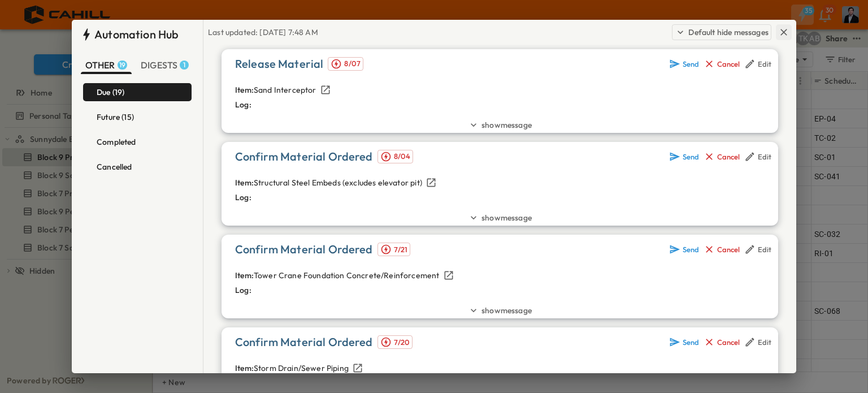 The height and width of the screenshot is (393, 868). I want to click on h6: Due (19), so click(110, 92).